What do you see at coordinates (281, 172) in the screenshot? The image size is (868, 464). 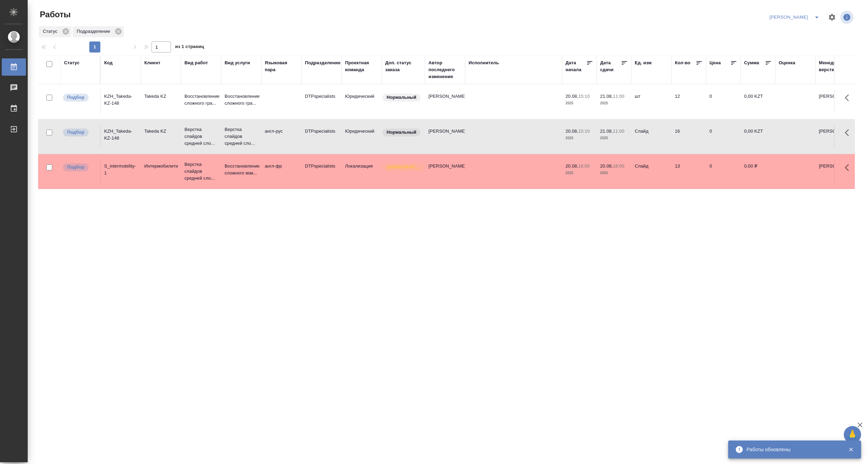 I see `td: англ-фр` at bounding box center [281, 172].